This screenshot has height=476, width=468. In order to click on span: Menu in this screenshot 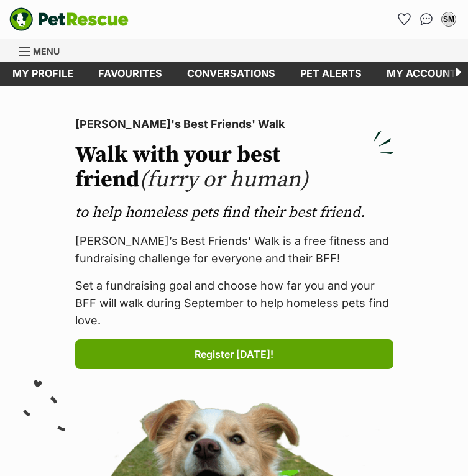, I will do `click(46, 51)`.